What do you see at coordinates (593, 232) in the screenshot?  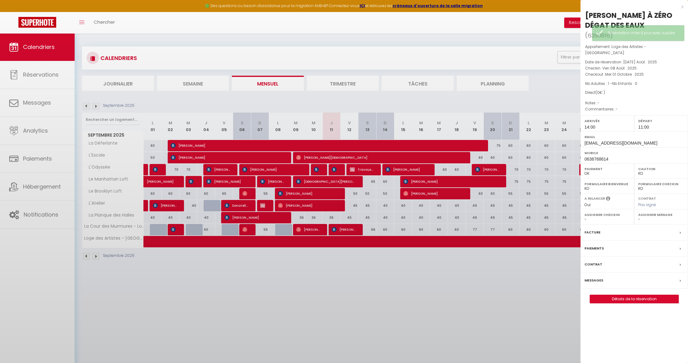 I see `label: Facture` at bounding box center [593, 232].